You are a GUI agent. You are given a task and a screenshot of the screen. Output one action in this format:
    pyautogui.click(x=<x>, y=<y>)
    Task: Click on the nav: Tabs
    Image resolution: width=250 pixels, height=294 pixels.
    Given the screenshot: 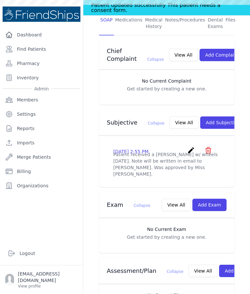 What is the action you would take?
    pyautogui.click(x=166, y=23)
    